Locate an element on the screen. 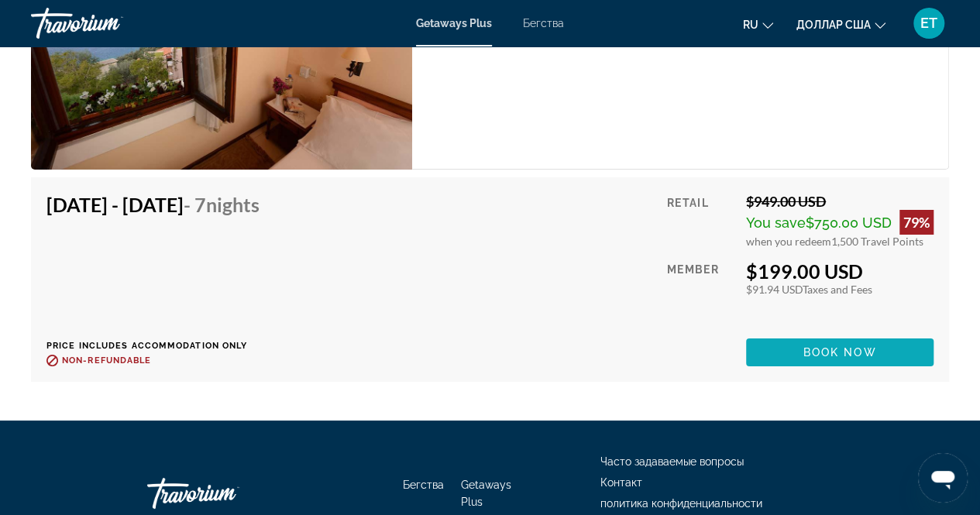  div: $199.00 USD is located at coordinates (839, 271).